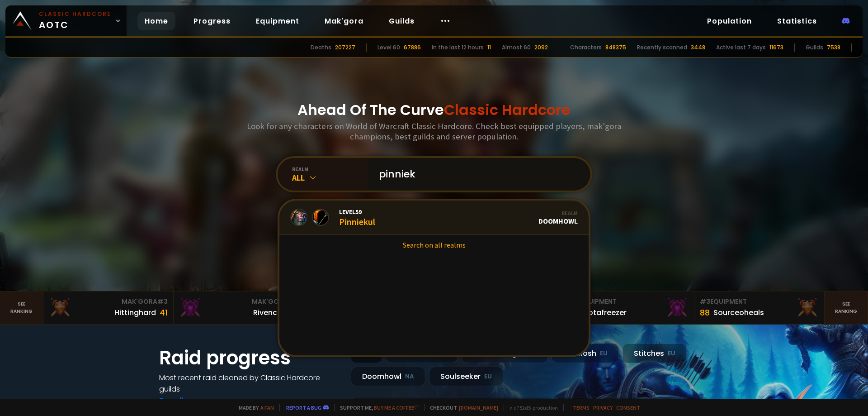  I want to click on a: Home, so click(157, 21).